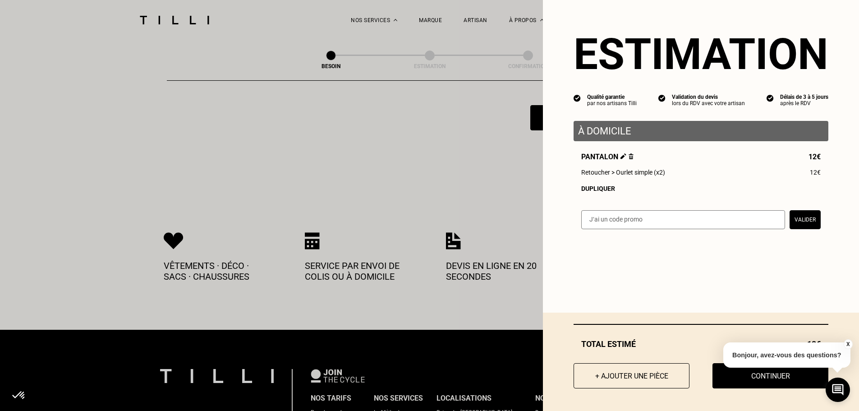 This screenshot has height=411, width=859. I want to click on div: Dupliquer, so click(700, 188).